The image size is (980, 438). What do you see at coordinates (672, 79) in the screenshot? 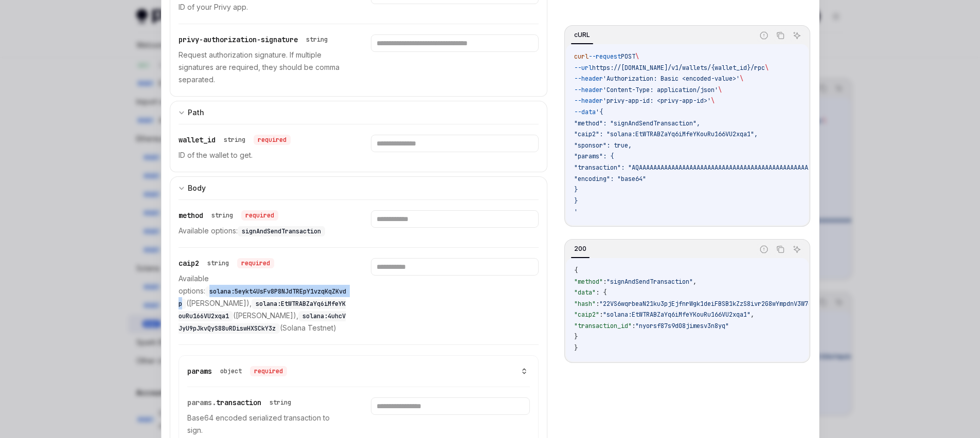
I see `span: 'Authorization: Basic <encoded-value>'` at bounding box center [672, 79].